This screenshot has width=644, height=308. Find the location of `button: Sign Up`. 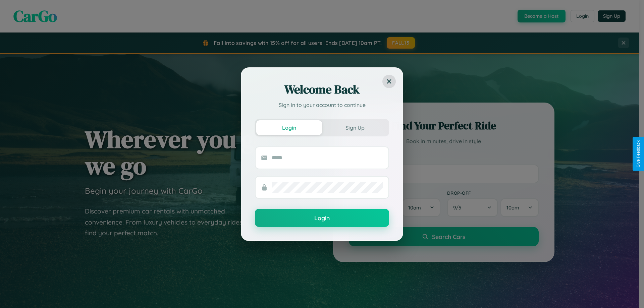

button: Sign Up is located at coordinates (355, 128).